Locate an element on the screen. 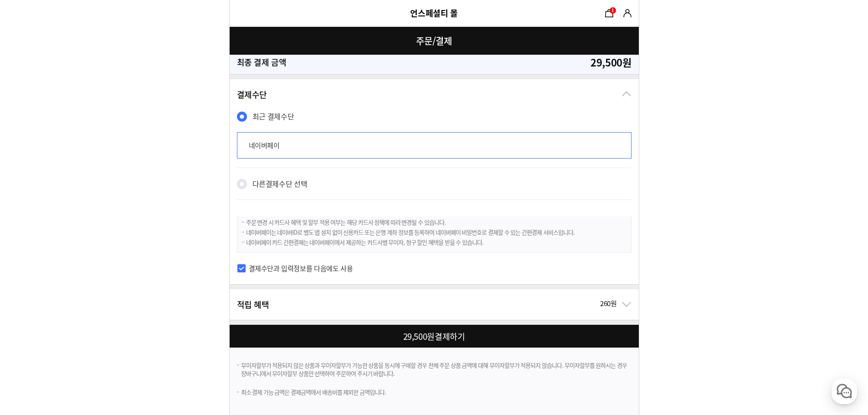  a: 설정 is located at coordinates (146, 301).